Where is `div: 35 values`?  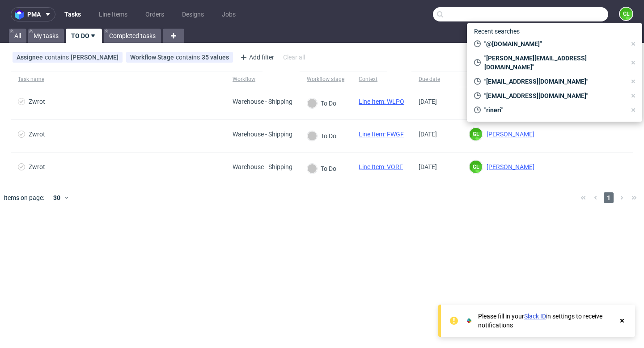
div: 35 values is located at coordinates (215, 58).